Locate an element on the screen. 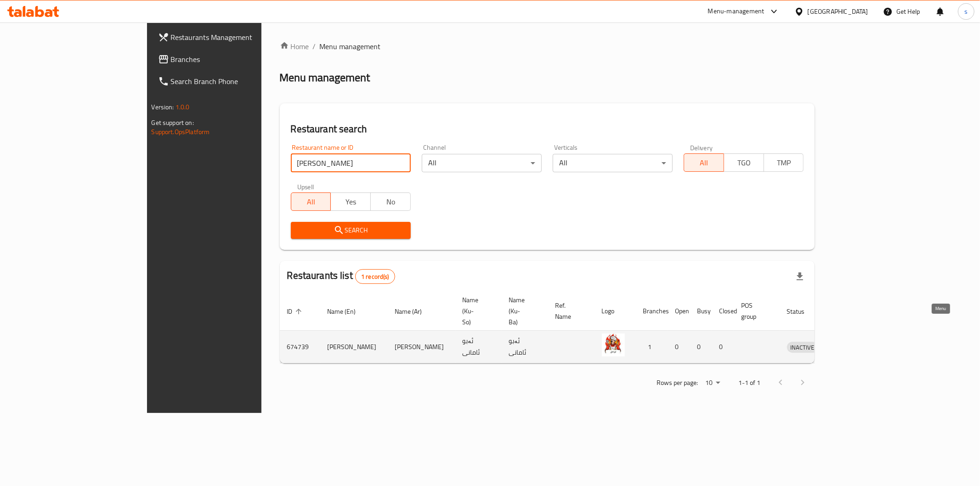 The width and height of the screenshot is (980, 486). div: Menu-management is located at coordinates (736, 12).